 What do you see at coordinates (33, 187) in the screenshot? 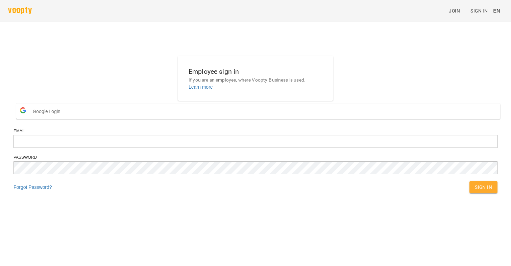
I see `a: Forgot Password?` at bounding box center [33, 187].